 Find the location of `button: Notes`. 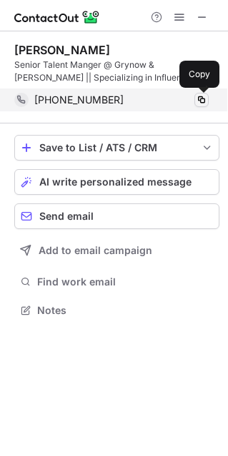

button: Notes is located at coordinates (116, 311).